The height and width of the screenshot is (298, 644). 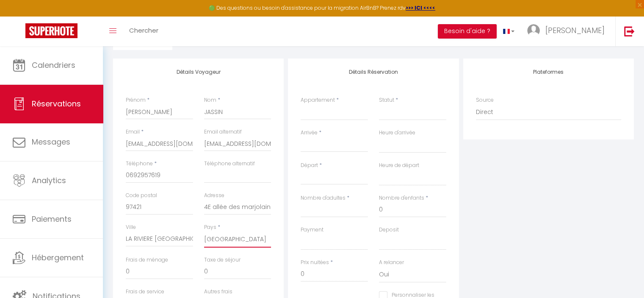 I want to click on label: Prénom, so click(x=136, y=100).